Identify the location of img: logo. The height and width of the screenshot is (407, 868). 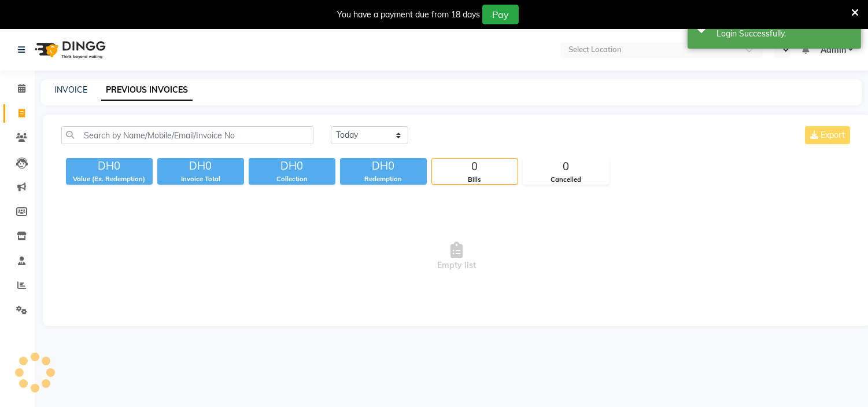
(69, 50).